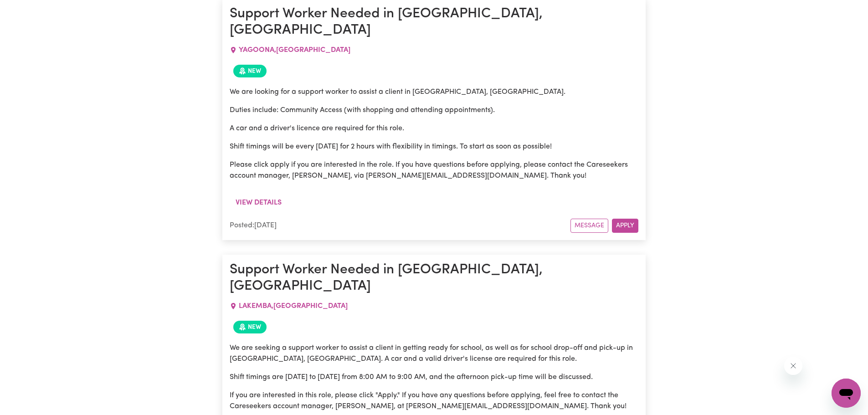 The height and width of the screenshot is (415, 868). I want to click on button: Message, so click(589, 226).